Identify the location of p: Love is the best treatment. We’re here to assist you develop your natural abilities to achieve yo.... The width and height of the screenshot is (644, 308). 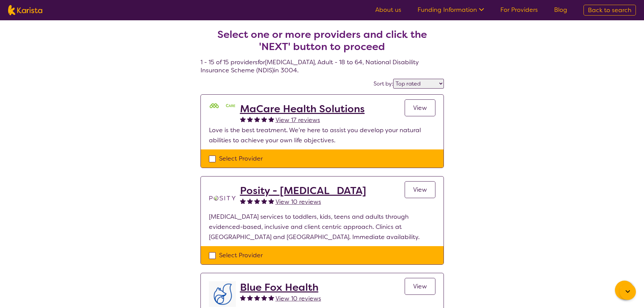
(322, 135).